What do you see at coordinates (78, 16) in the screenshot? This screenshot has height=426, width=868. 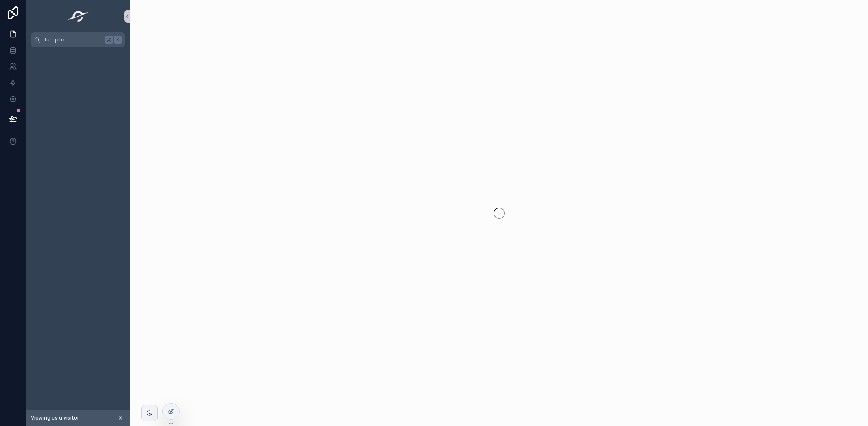 I see `img: App logo` at bounding box center [78, 16].